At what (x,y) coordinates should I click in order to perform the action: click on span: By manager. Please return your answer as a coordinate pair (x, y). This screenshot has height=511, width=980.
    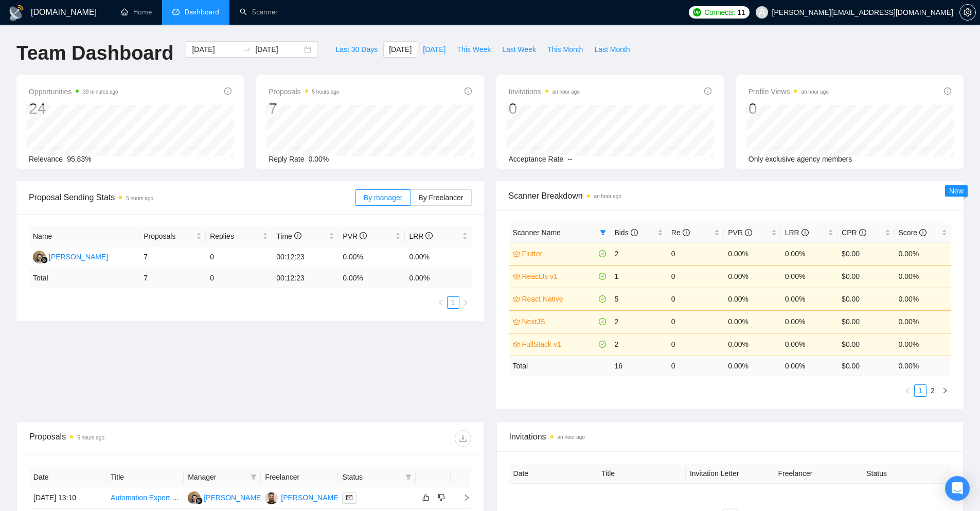
    Looking at the image, I should click on (383, 197).